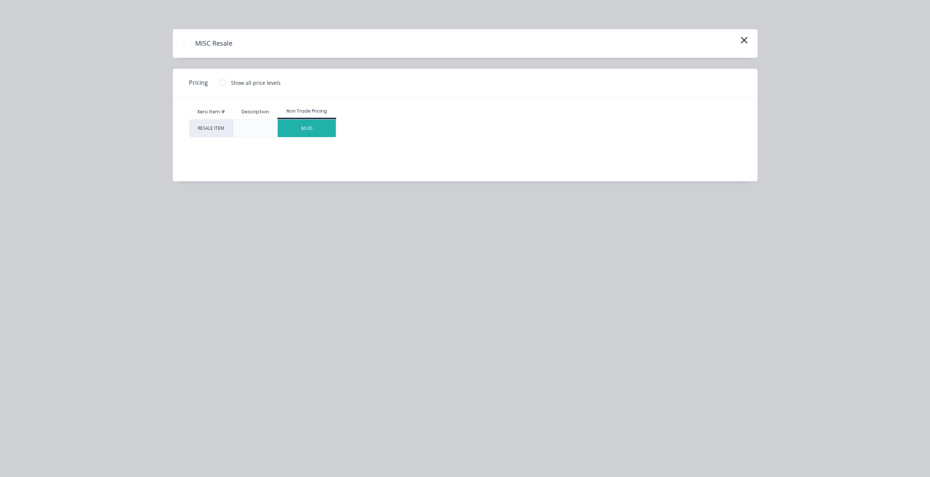 The height and width of the screenshot is (477, 930). I want to click on span: Pricing, so click(198, 83).